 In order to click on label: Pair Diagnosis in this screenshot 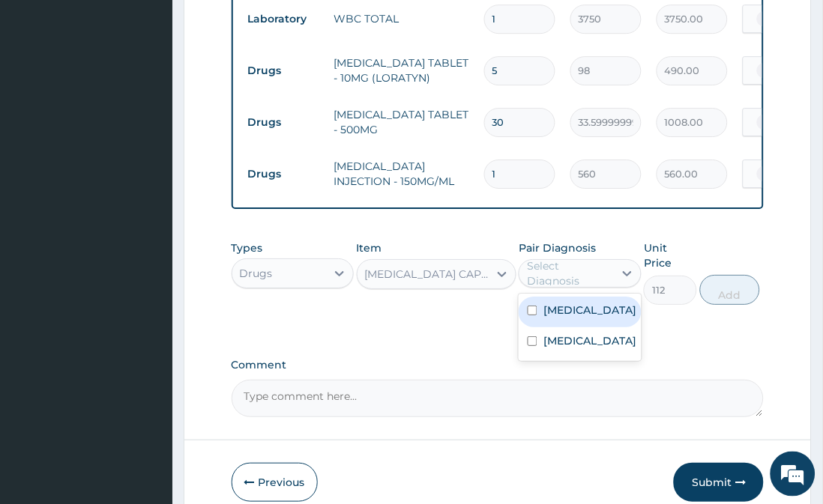, I will do `click(557, 248)`.